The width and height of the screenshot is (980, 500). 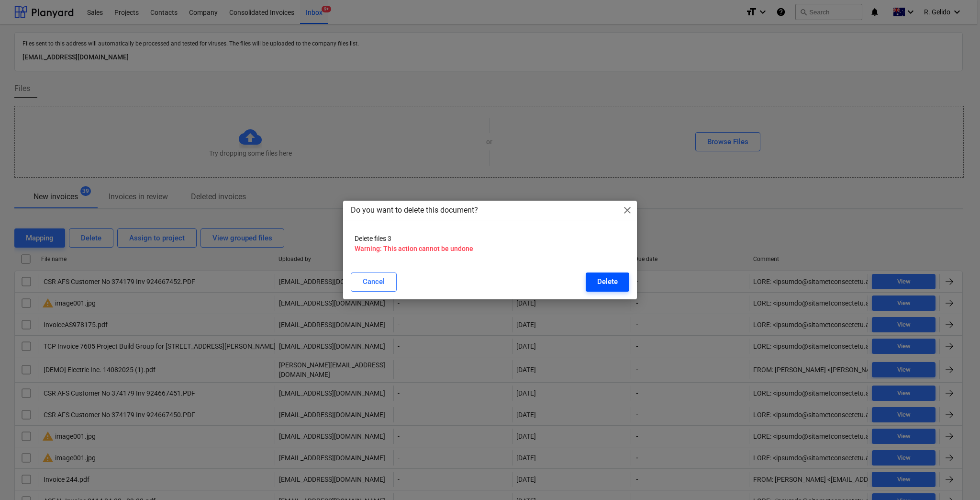 I want to click on div: Delete, so click(x=607, y=282).